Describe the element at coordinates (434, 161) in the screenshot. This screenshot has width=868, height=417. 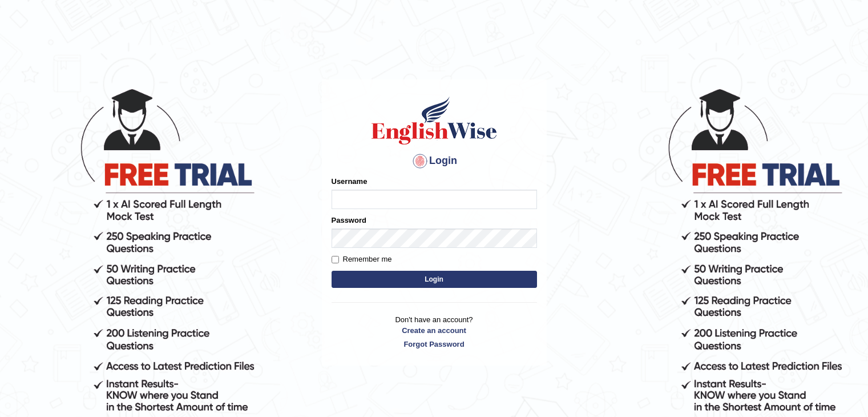
I see `h4: Login` at that location.